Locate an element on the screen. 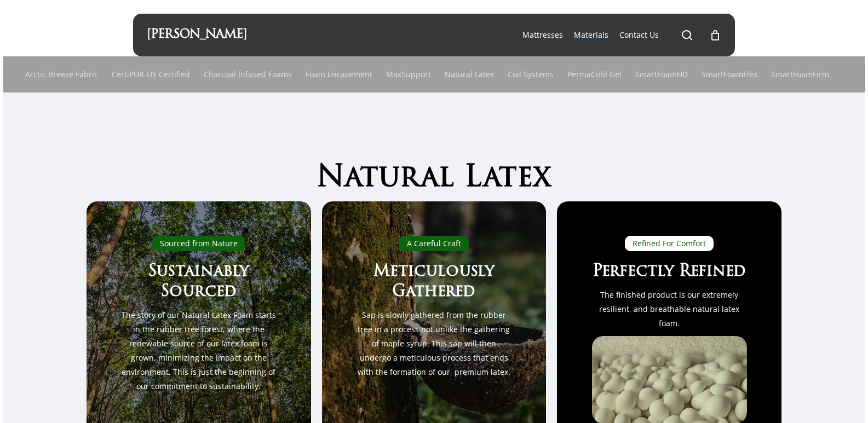 Image resolution: width=868 pixels, height=423 pixels. a: Cart is located at coordinates (715, 35).